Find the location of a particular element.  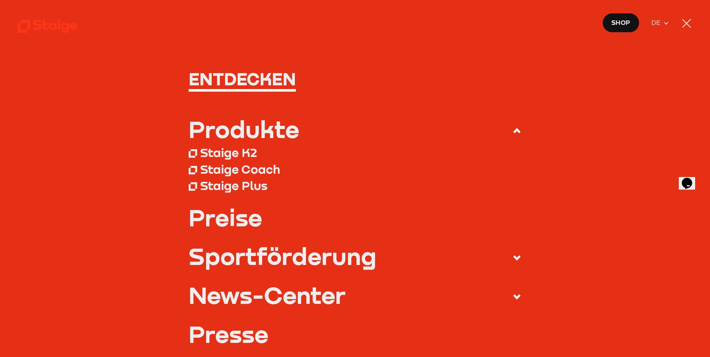

a: Preise is located at coordinates (355, 217).